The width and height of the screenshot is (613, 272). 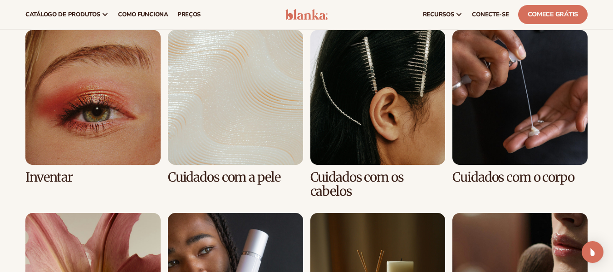 What do you see at coordinates (236, 107) in the screenshot?
I see `div: 2 / 8` at bounding box center [236, 107].